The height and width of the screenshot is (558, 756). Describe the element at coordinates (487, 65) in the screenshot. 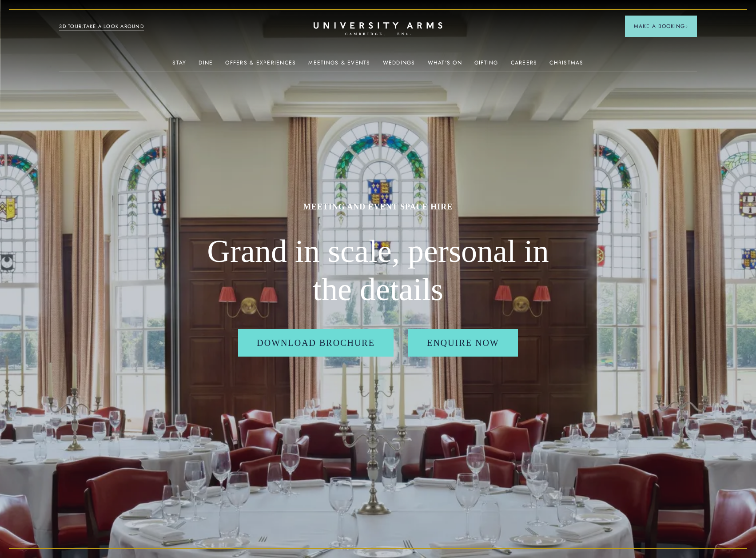

I see `a: Gifting` at that location.